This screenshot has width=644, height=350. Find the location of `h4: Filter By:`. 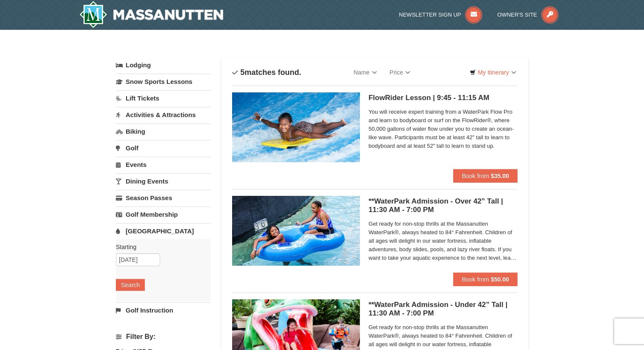

h4: Filter By: is located at coordinates (163, 337).